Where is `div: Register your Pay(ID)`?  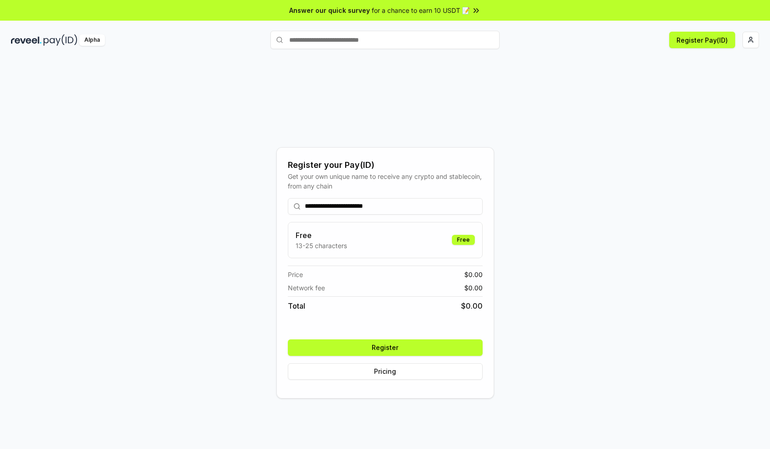
div: Register your Pay(ID) is located at coordinates (385, 165).